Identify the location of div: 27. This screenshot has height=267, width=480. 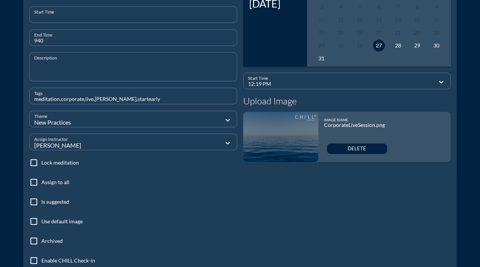
(379, 46).